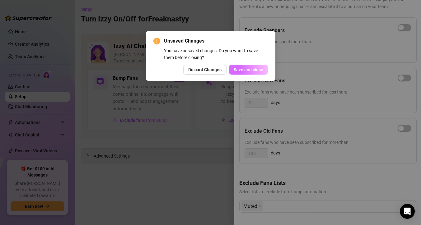  I want to click on button: Save and close, so click(249, 70).